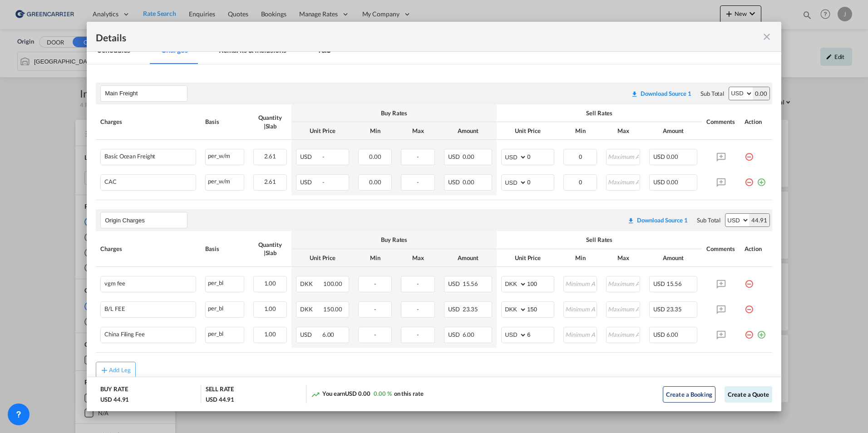  Describe the element at coordinates (721, 122) in the screenshot. I see `th: Comments` at that location.